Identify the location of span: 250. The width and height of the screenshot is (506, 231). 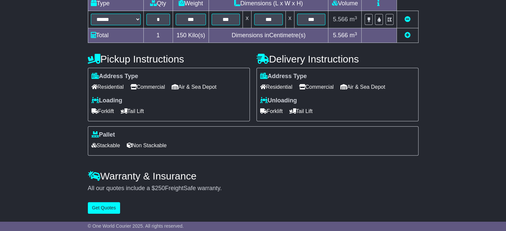
(160, 188).